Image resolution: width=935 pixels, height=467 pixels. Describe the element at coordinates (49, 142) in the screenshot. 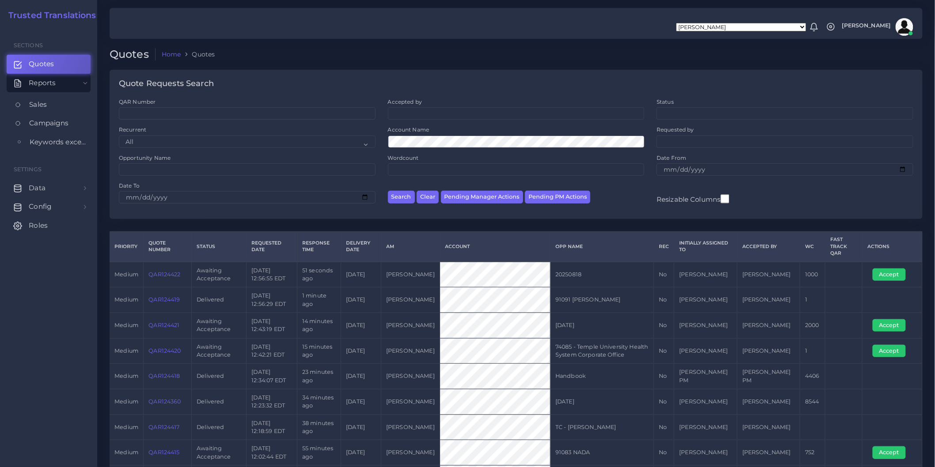

I see `a: Keywords excel processor` at that location.